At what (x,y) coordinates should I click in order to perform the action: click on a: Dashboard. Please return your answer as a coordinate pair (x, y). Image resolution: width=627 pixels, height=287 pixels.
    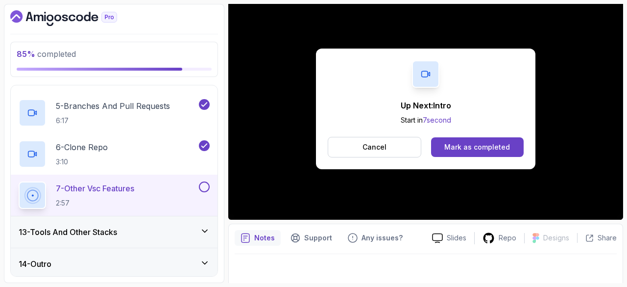
    Looking at the image, I should click on (75, 18).